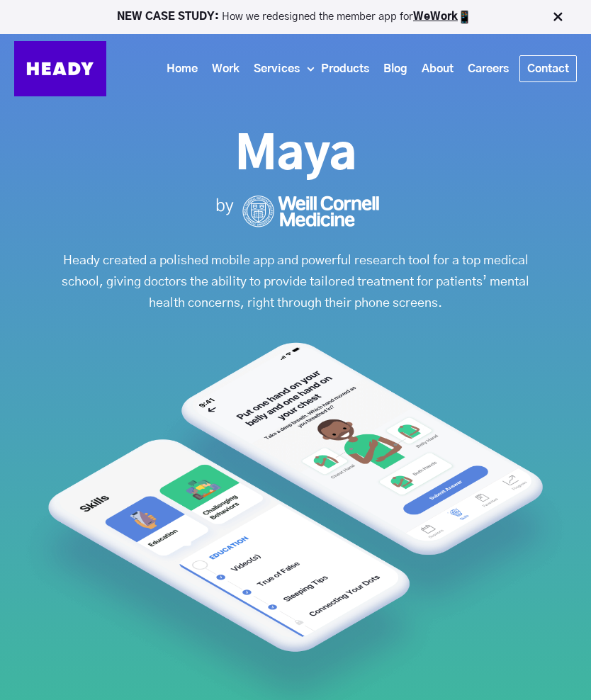 The width and height of the screenshot is (591, 700). Describe the element at coordinates (60, 69) in the screenshot. I see `img: Heady_Logo_Web-01 (1)` at that location.